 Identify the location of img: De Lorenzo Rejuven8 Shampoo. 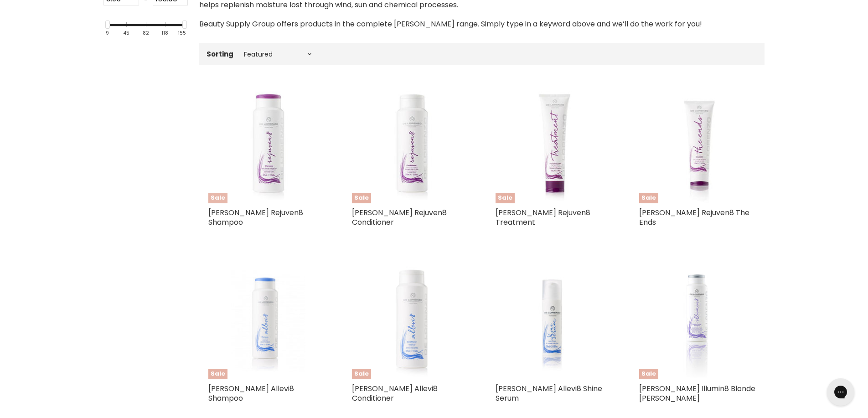
(267, 145).